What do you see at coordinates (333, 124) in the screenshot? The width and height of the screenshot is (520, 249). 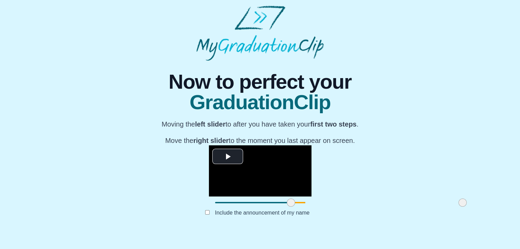 I see `b: first two steps` at bounding box center [333, 124].